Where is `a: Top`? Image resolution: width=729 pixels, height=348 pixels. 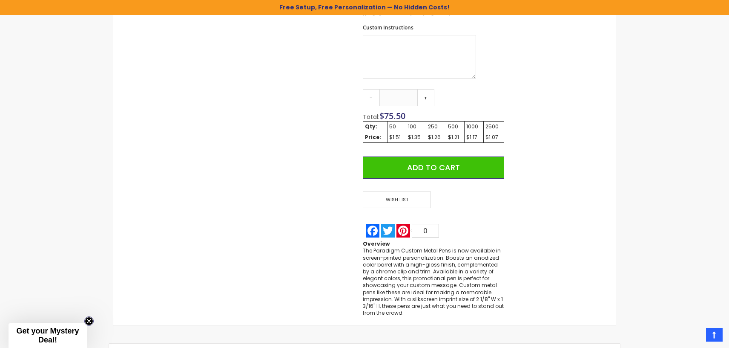 a: Top is located at coordinates (714, 334).